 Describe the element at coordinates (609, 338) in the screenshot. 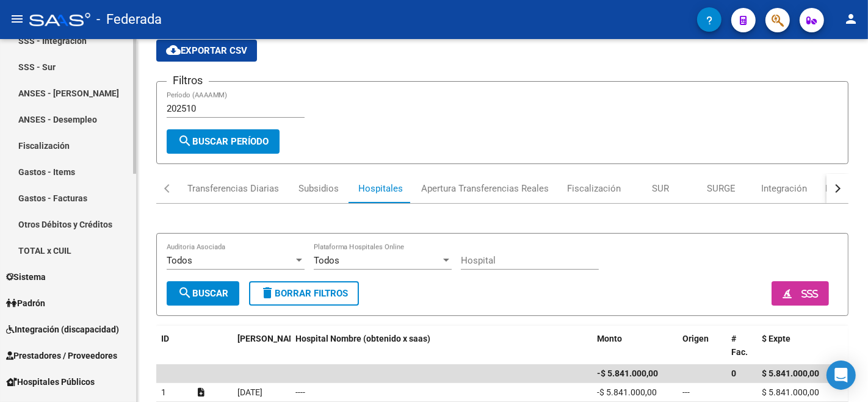

I see `span: Monto` at that location.